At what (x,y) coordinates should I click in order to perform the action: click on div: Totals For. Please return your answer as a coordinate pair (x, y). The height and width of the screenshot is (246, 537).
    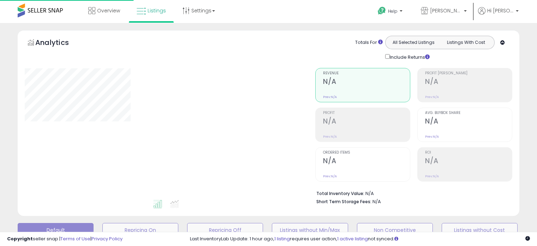
    Looking at the image, I should click on (369, 42).